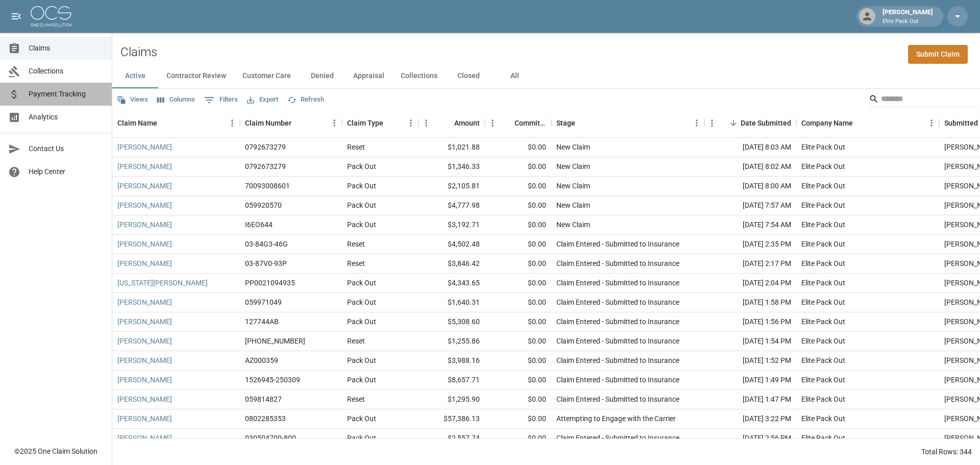 The image size is (980, 465). I want to click on div: $3,846.42, so click(451, 264).